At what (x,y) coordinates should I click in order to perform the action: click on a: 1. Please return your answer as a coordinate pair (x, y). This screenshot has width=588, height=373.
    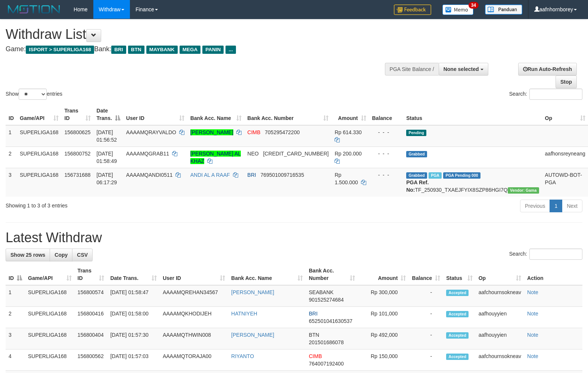
    Looking at the image, I should click on (556, 206).